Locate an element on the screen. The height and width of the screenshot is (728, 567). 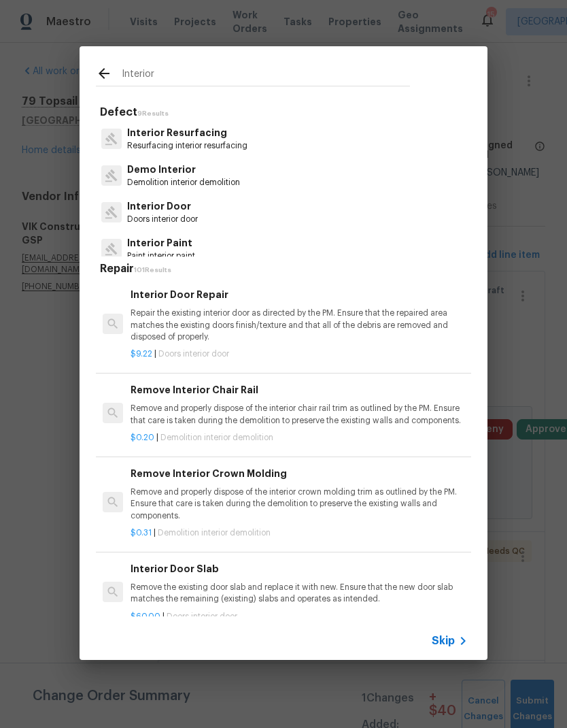
h6: Interior Door Slab is located at coordinates (299, 569).